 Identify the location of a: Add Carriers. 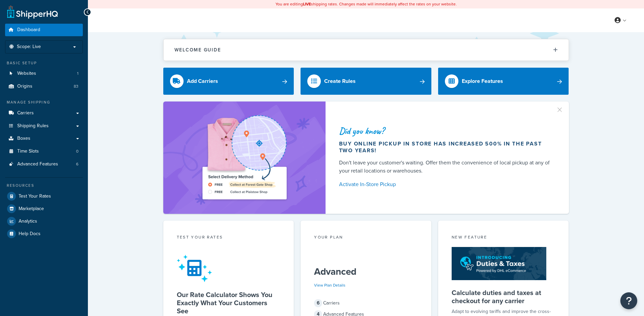
(229, 81).